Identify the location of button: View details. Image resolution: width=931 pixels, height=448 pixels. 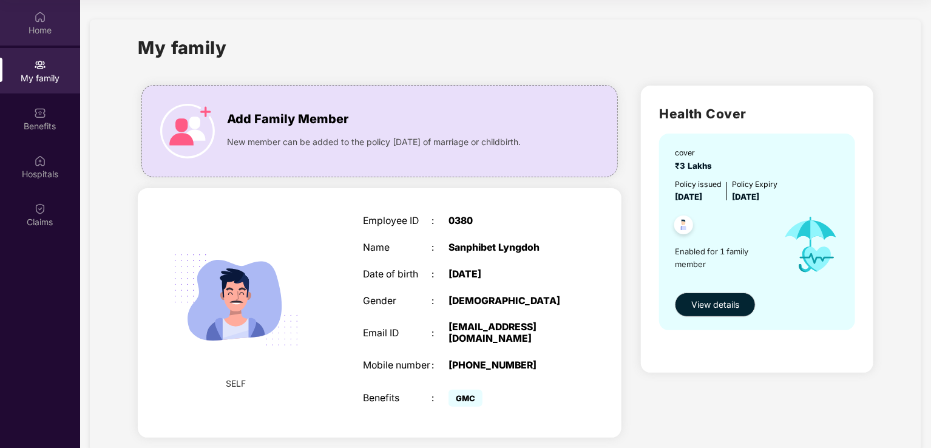
(715, 305).